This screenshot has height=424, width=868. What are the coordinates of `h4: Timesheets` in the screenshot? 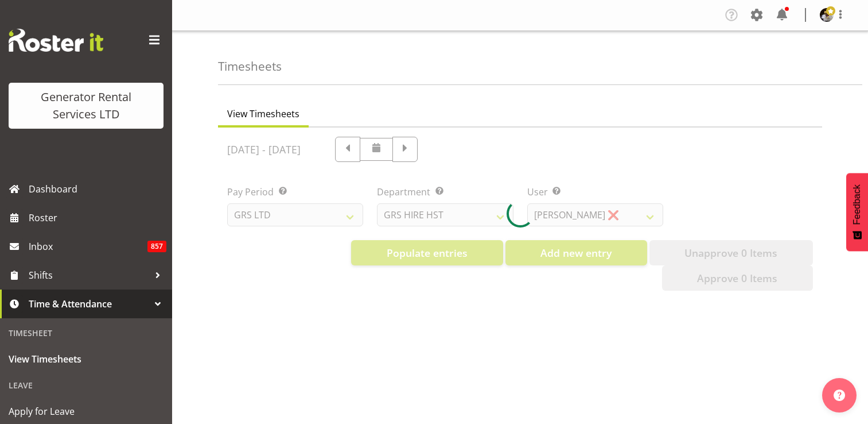 It's located at (250, 66).